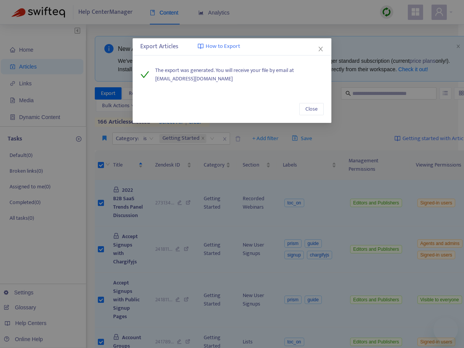 This screenshot has width=464, height=348. Describe the element at coordinates (321, 49) in the screenshot. I see `span: close` at that location.